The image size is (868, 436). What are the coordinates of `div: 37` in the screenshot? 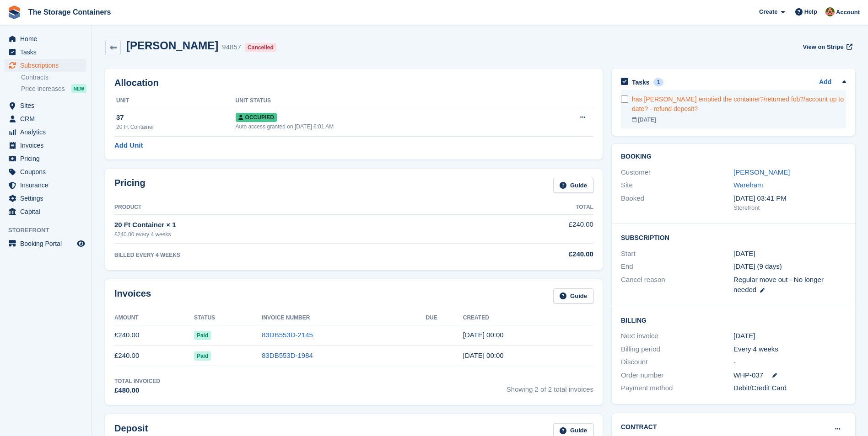 It's located at (176, 118).